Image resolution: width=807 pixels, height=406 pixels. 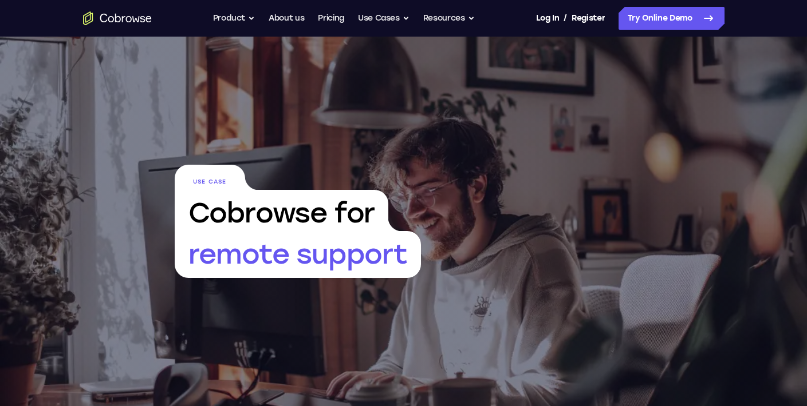 I want to click on a: Log In, so click(x=547, y=18).